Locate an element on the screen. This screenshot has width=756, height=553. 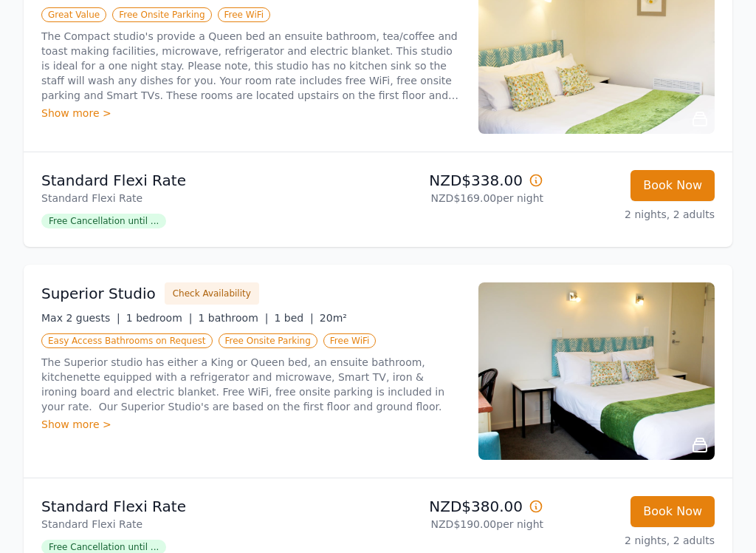
p: NZD$380.00 is located at coordinates (464, 507).